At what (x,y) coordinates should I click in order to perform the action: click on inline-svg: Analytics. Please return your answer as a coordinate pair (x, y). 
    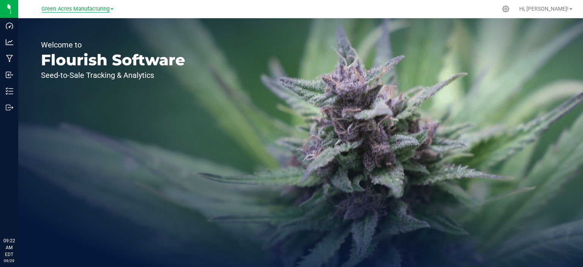
    Looking at the image, I should click on (9, 42).